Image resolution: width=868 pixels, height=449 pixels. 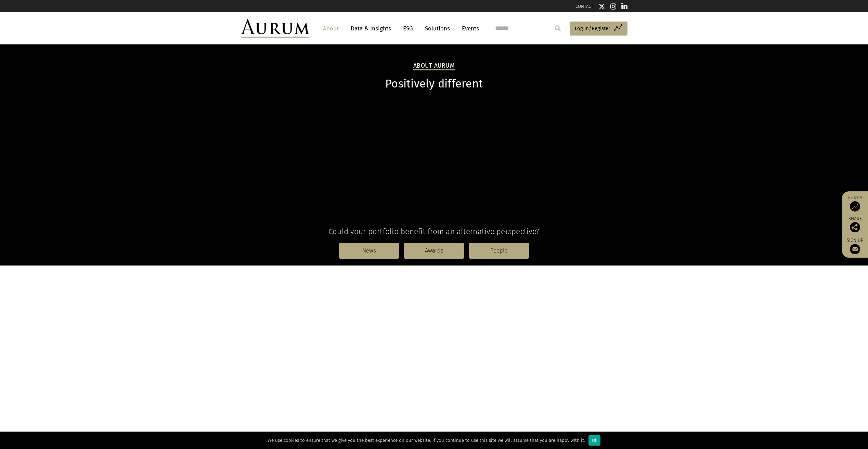 What do you see at coordinates (599, 29) in the screenshot?
I see `a: Log in/Register` at bounding box center [599, 29].